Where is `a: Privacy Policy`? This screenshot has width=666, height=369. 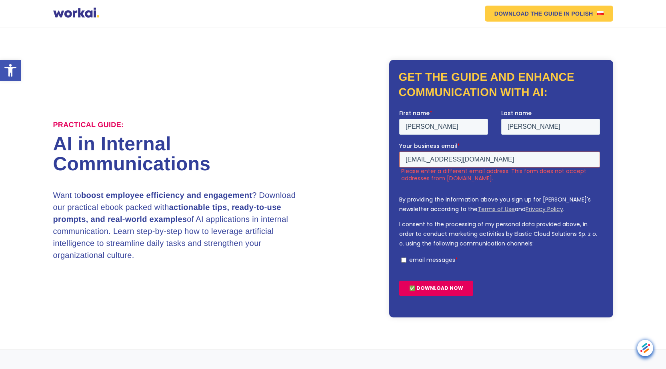
a: Privacy Policy is located at coordinates (145, 100).